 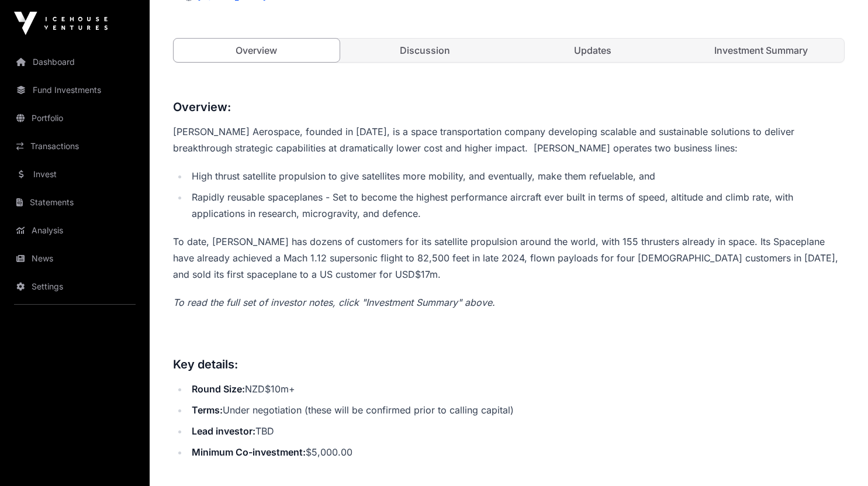 I want to click on strong: Lead investor, so click(x=222, y=431).